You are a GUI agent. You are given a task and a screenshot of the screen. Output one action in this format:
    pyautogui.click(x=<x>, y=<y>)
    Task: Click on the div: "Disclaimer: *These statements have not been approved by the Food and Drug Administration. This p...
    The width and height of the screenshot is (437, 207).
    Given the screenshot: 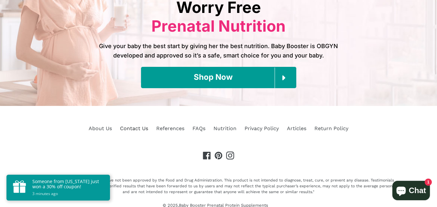 What is the action you would take?
    pyautogui.click(x=219, y=186)
    